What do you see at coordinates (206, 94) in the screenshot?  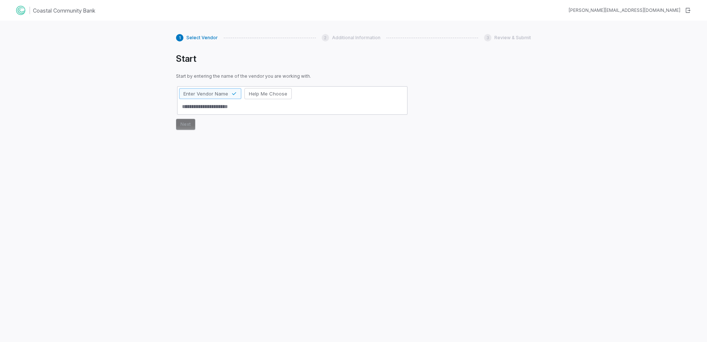 I see `span: Enter Vendor Name` at bounding box center [206, 94].